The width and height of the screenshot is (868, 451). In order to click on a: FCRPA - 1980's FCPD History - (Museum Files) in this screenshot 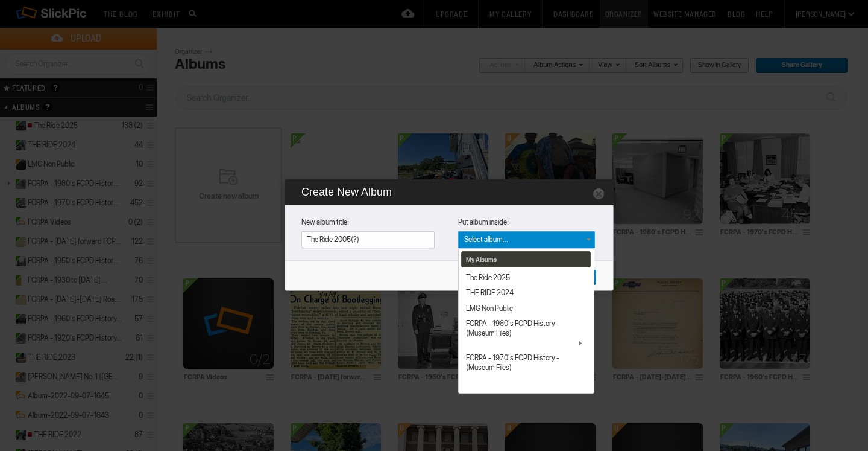, I will do `click(525, 332)`.